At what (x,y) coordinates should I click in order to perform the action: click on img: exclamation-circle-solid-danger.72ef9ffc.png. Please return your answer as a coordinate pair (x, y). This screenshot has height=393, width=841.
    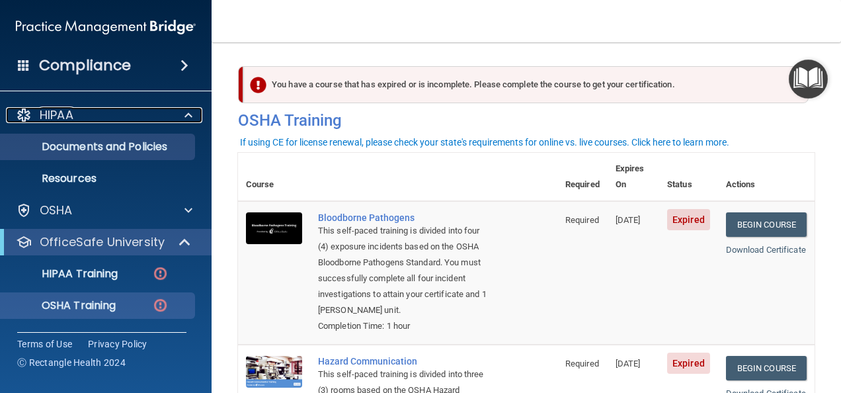
    Looking at the image, I should click on (258, 85).